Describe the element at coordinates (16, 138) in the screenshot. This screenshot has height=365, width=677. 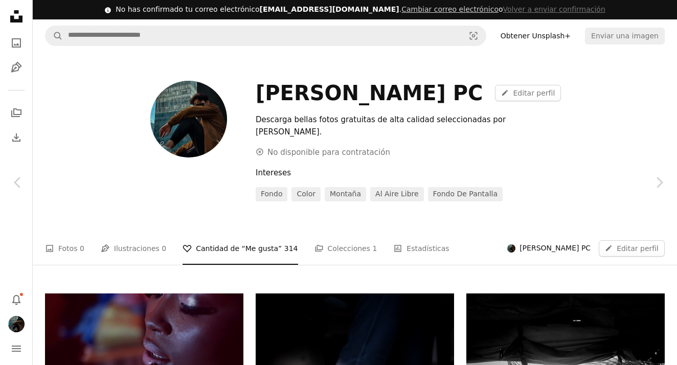
I see `a: Historial de descargas` at that location.